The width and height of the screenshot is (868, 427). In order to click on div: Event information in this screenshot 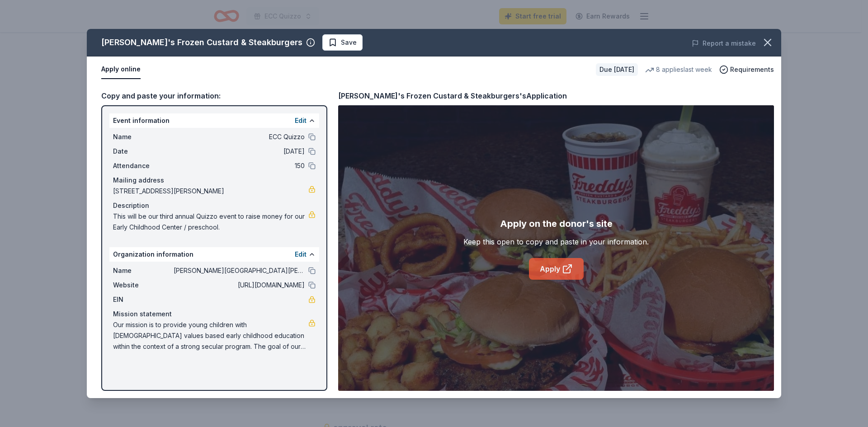, I will do `click(215, 121)`.